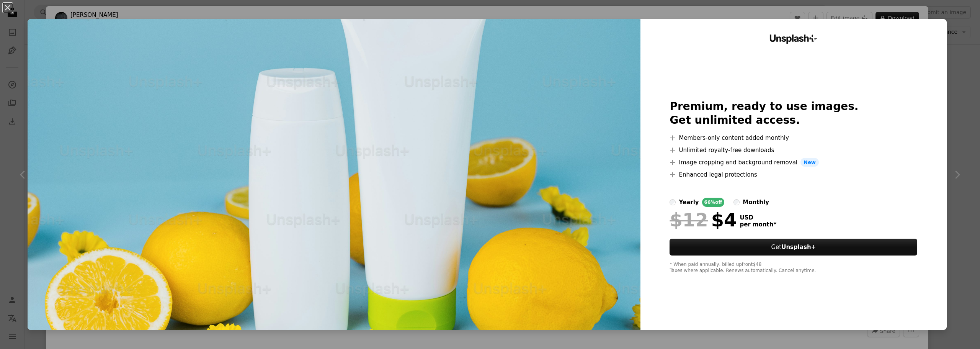 This screenshot has width=980, height=349. I want to click on div: * When paid annually, billed upfront $48 Taxes where applicable. Renews automatically. Cancel any..., so click(793, 268).